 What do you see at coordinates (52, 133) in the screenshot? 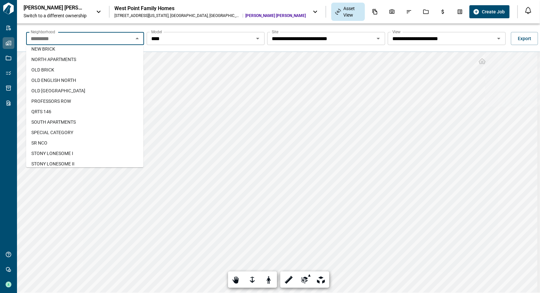
I see `span: SPECIAL CATEGORY` at bounding box center [52, 133].